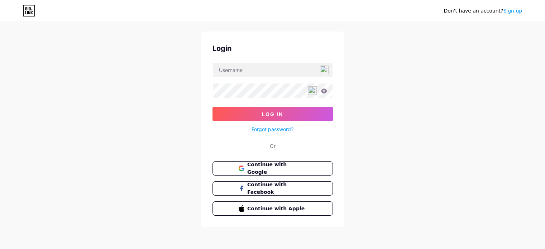 The image size is (545, 249). What do you see at coordinates (272, 129) in the screenshot?
I see `a: Forgot password?` at bounding box center [272, 129].